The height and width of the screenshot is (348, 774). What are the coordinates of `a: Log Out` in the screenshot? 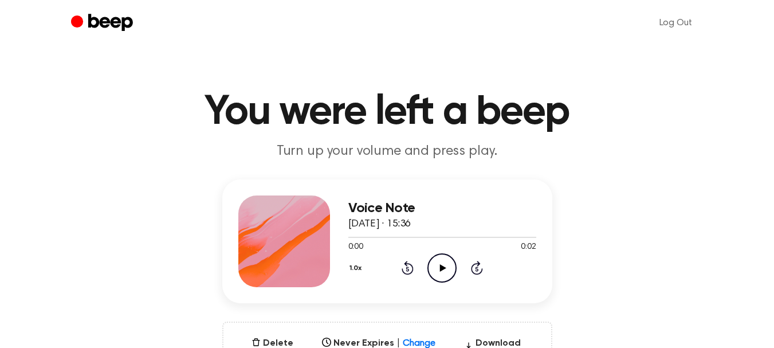 It's located at (675, 23).